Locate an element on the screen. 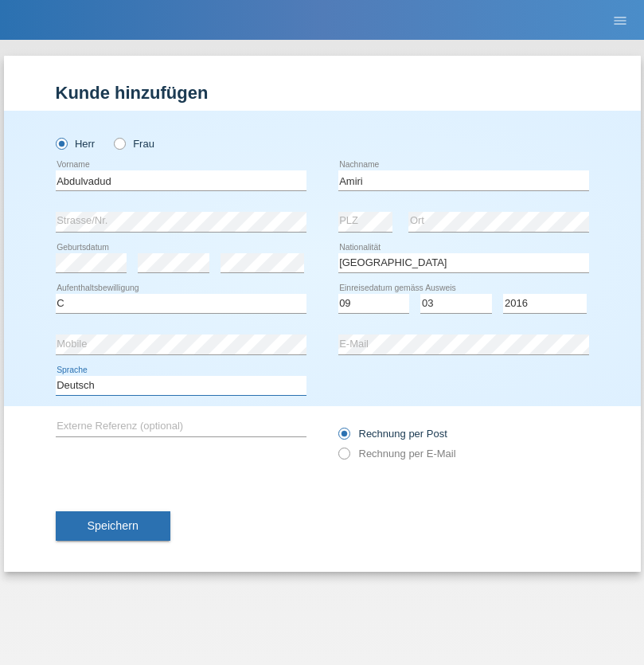 This screenshot has height=665, width=644. label: Rechnung per E-Mail is located at coordinates (397, 453).